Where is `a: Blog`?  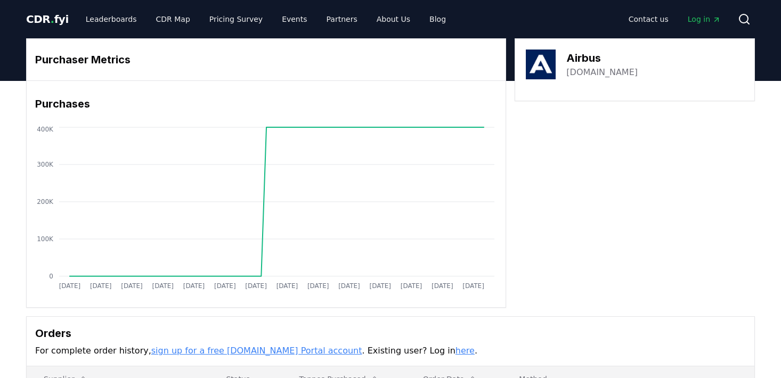 a: Blog is located at coordinates (437, 19).